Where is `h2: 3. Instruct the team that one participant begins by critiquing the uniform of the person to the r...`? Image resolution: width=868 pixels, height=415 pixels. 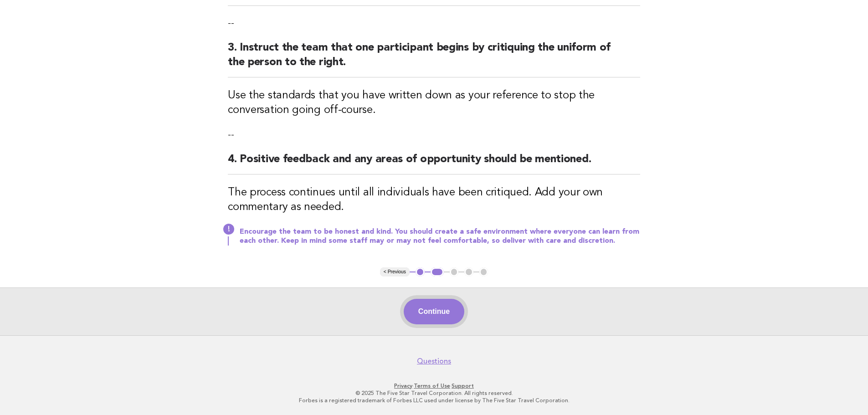
h2: 3. Instruct the team that one participant begins by critiquing the uniform of the person to the r... is located at coordinates (434, 59).